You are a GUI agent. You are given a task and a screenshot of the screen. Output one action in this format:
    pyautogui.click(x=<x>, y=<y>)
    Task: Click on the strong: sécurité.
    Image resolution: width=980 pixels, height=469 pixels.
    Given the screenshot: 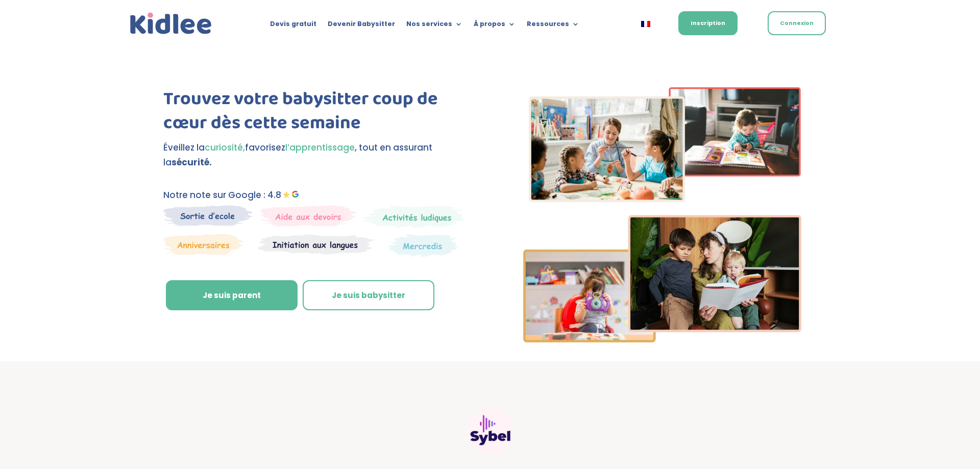 What is the action you would take?
    pyautogui.click(x=191, y=162)
    